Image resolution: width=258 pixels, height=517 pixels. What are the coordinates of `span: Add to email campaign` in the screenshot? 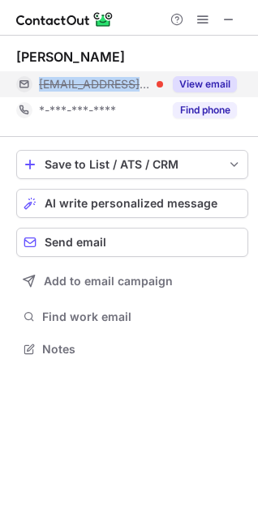 It's located at (108, 281).